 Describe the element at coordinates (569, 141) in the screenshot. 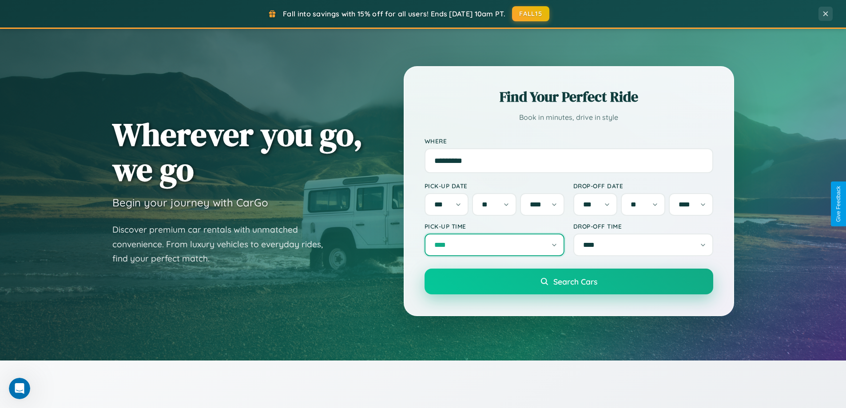

I see `label: Where` at that location.